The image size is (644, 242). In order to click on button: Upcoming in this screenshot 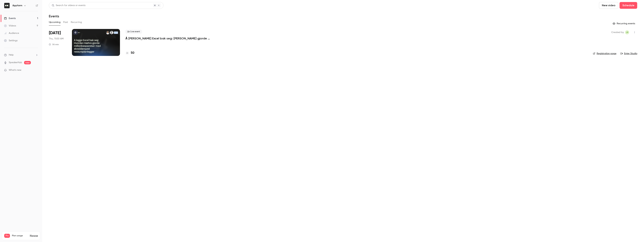, I will do `click(55, 22)`.